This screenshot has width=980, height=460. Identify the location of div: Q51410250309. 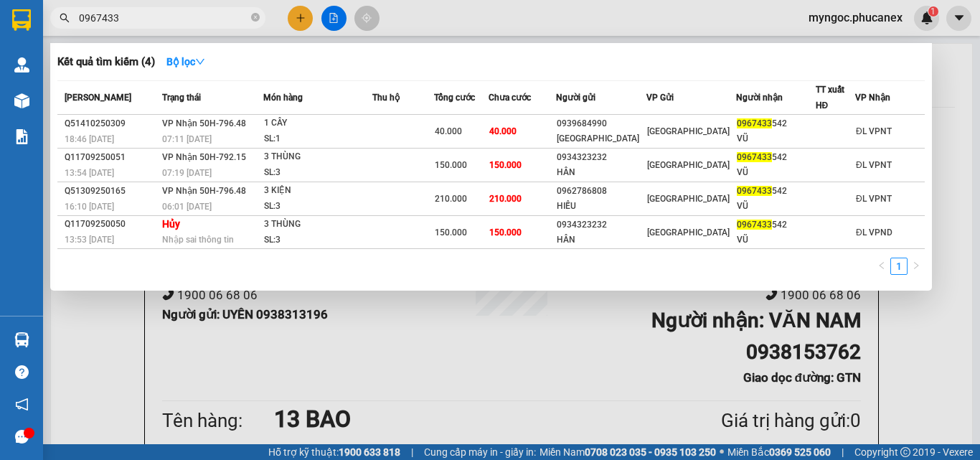
(112, 123).